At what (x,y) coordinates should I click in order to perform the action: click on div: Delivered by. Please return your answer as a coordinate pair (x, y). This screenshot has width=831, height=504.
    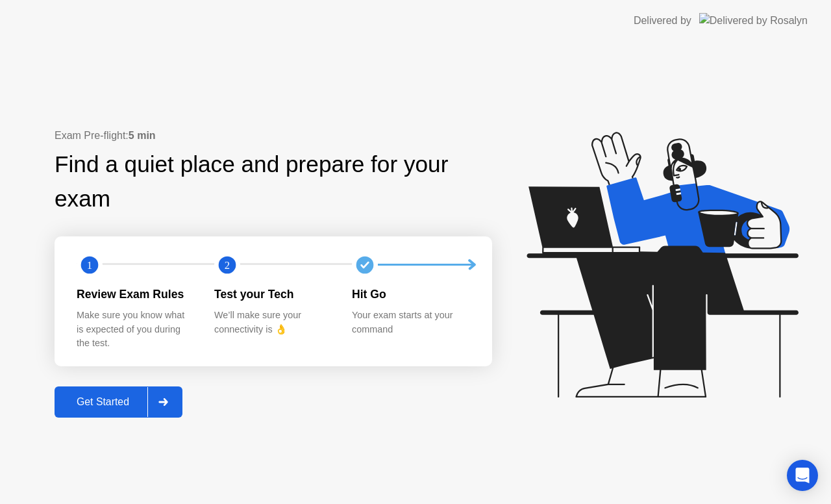
    Looking at the image, I should click on (662, 21).